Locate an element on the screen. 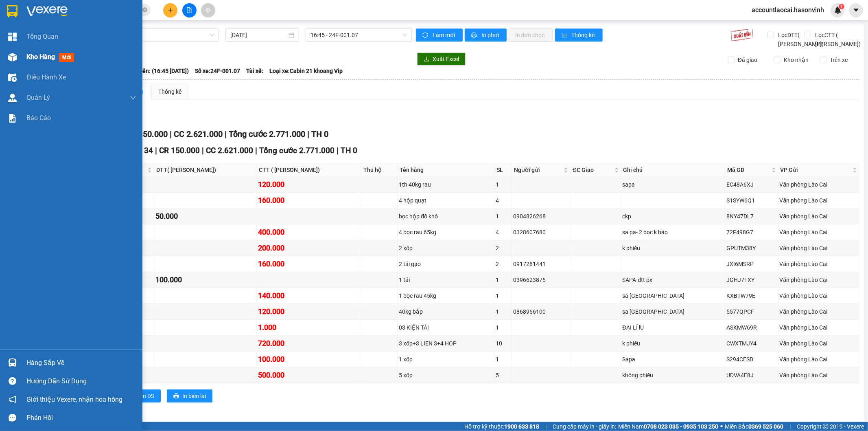 This screenshot has height=431, width=868. td: ASKMW69R is located at coordinates (752, 328).